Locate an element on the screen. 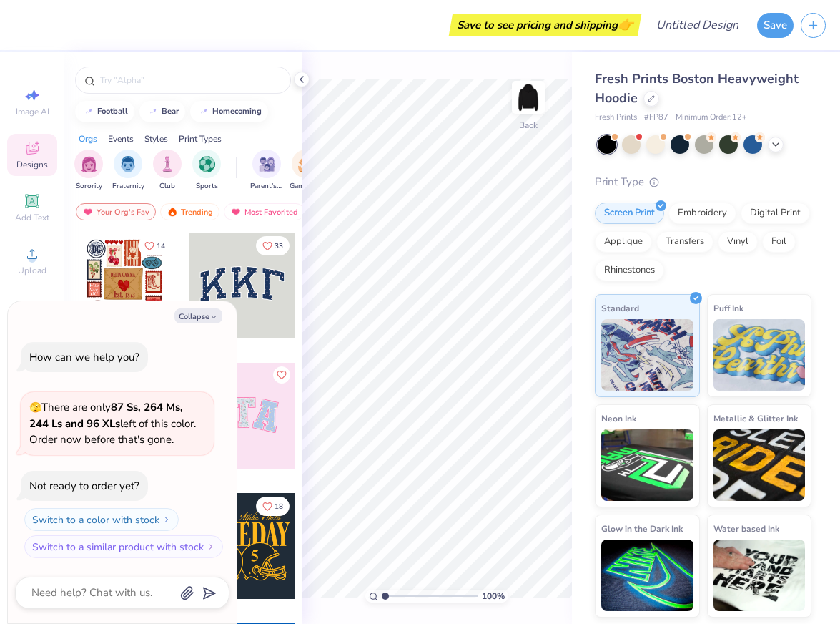 This screenshot has width=840, height=624. span: Game Day is located at coordinates (306, 186).